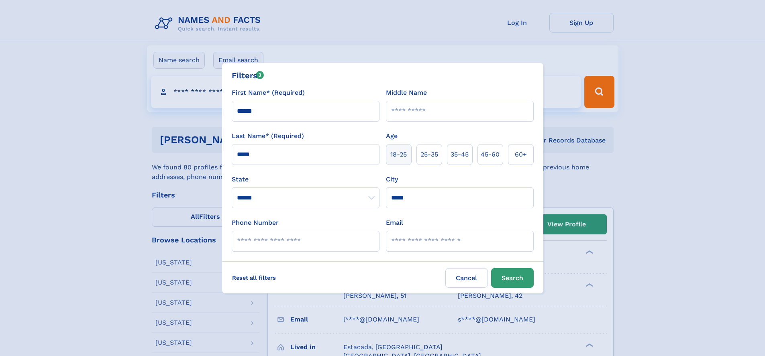 The width and height of the screenshot is (765, 356). What do you see at coordinates (512, 278) in the screenshot?
I see `button: Search` at bounding box center [512, 278].